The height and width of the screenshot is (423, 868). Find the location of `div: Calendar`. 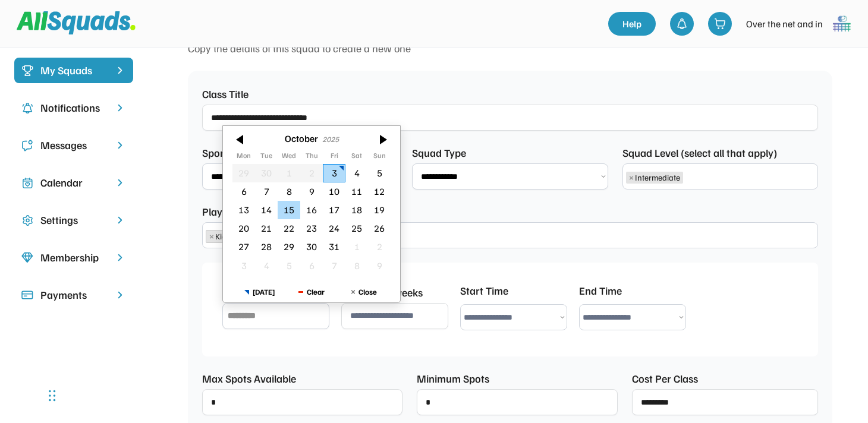

div: Calendar is located at coordinates (73, 182).